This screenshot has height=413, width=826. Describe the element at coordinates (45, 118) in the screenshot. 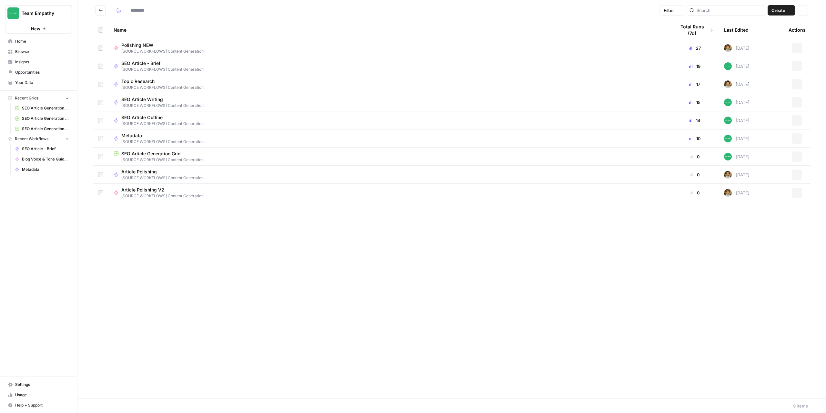

I see `span: SEO Article Generation Grid - Will And Wind` at that location.